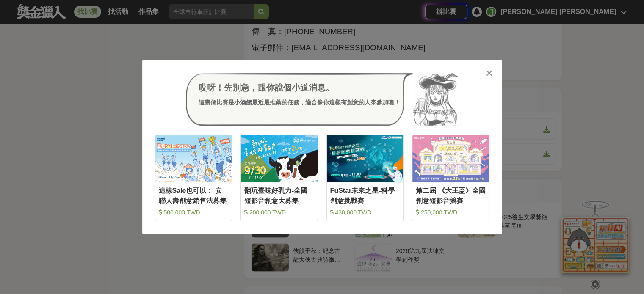  What do you see at coordinates (279, 212) in the screenshot?
I see `div: 200,000 TWD` at bounding box center [279, 212].